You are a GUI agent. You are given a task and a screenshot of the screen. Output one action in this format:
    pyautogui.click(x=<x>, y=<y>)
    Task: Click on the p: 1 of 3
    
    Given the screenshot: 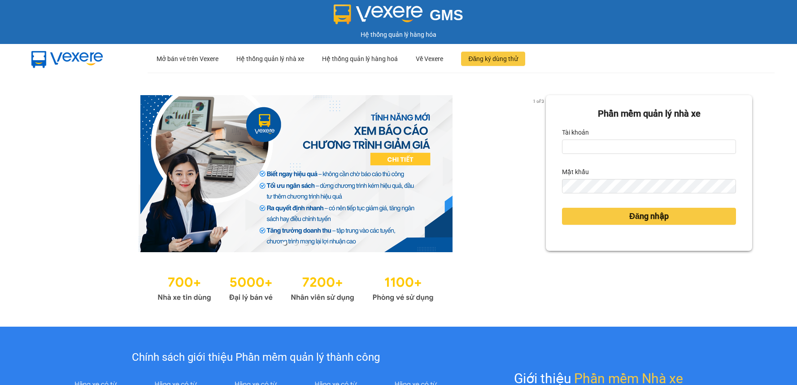 What is the action you would take?
    pyautogui.click(x=538, y=101)
    